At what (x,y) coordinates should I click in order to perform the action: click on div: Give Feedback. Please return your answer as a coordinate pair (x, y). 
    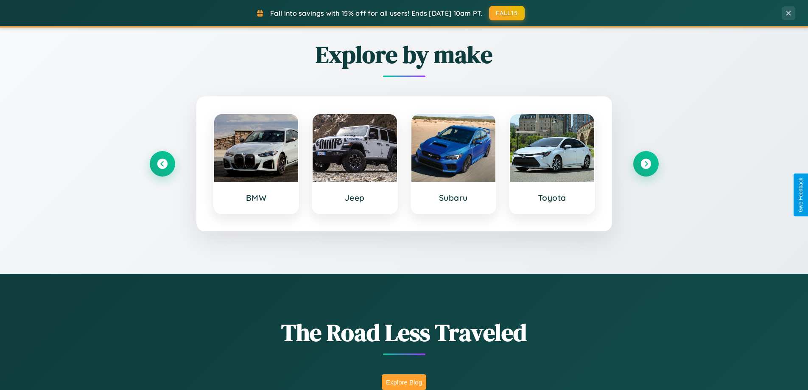
    Looking at the image, I should click on (801, 195).